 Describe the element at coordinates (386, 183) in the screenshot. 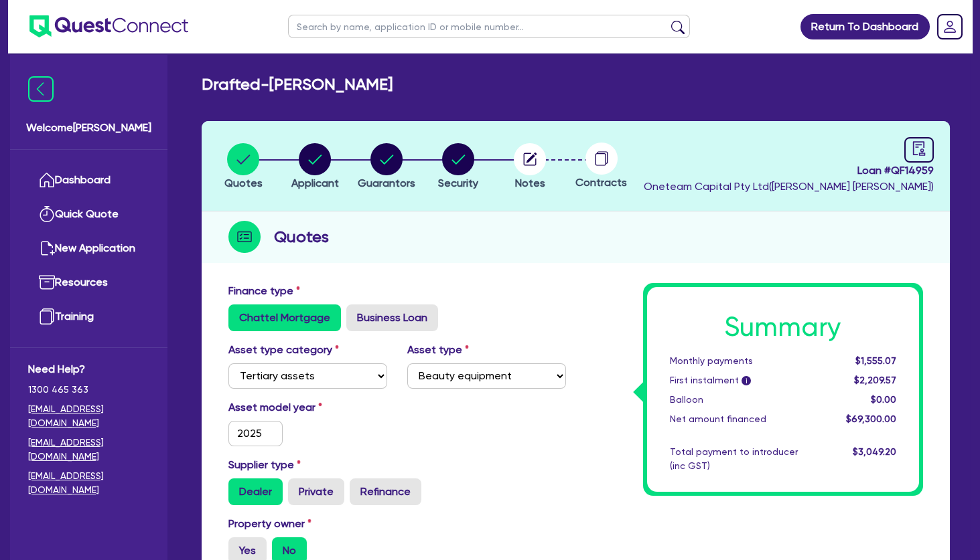

I see `span: Guarantors` at that location.